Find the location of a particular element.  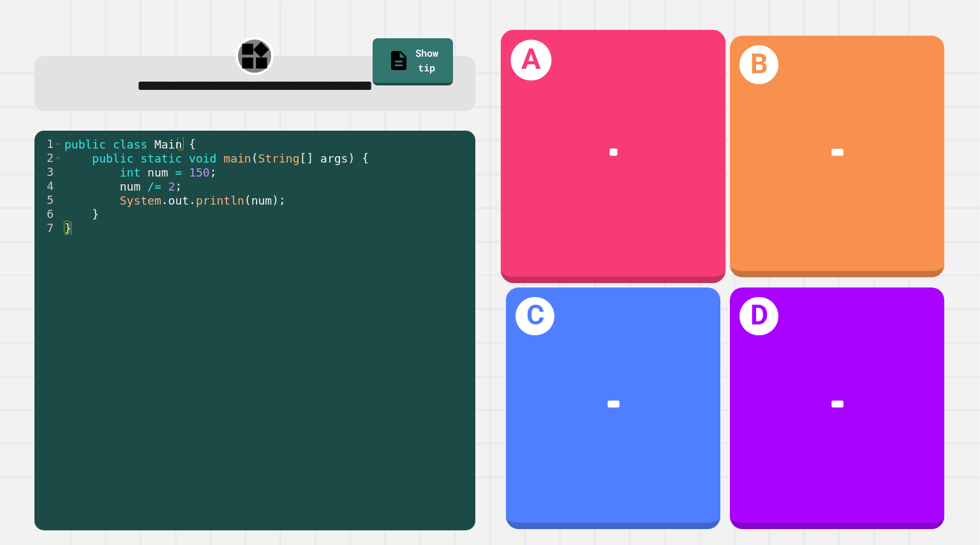

h1: D is located at coordinates (759, 316).